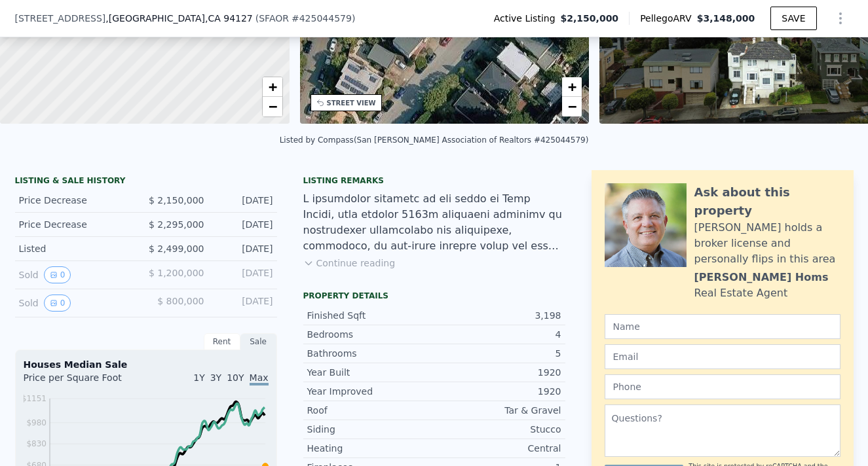 This screenshot has width=868, height=466. What do you see at coordinates (77, 248) in the screenshot?
I see `div: Listed` at bounding box center [77, 248].